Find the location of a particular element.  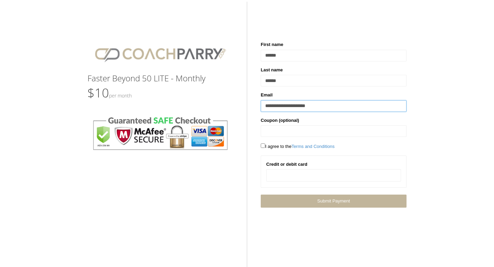

span: Submit Payment is located at coordinates (333, 201).